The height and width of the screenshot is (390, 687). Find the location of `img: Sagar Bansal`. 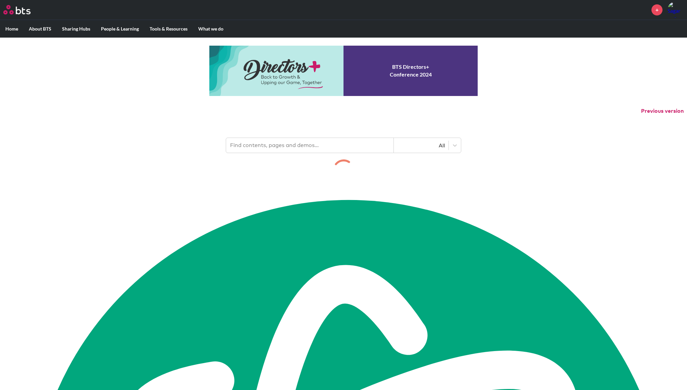

img: Sagar Bansal is located at coordinates (676, 10).